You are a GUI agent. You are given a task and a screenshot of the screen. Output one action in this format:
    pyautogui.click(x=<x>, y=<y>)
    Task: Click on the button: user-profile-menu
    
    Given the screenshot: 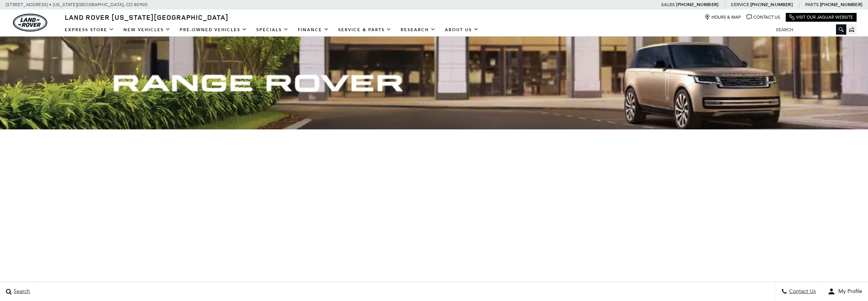 What is the action you would take?
    pyautogui.click(x=845, y=291)
    